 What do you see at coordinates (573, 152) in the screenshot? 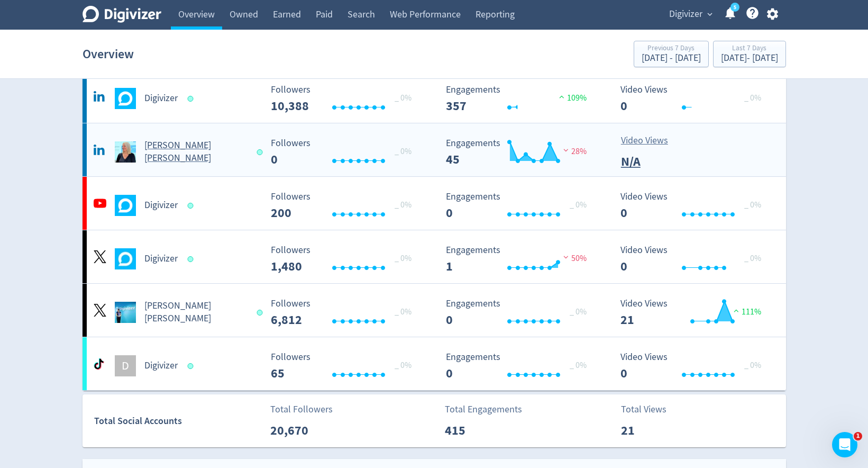
I see `span: 28%` at bounding box center [573, 152].